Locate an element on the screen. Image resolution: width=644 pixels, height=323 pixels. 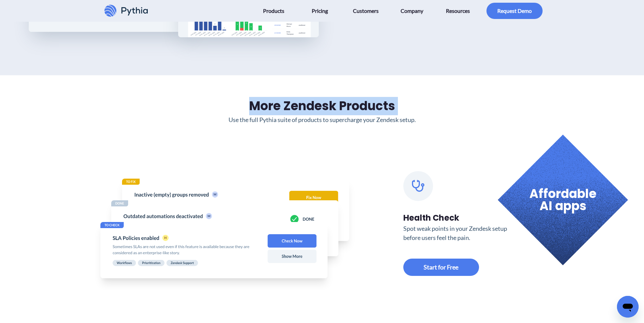
div: Spot weak points in your Zendesk setup before users feel the pain. is located at coordinates (458, 233).